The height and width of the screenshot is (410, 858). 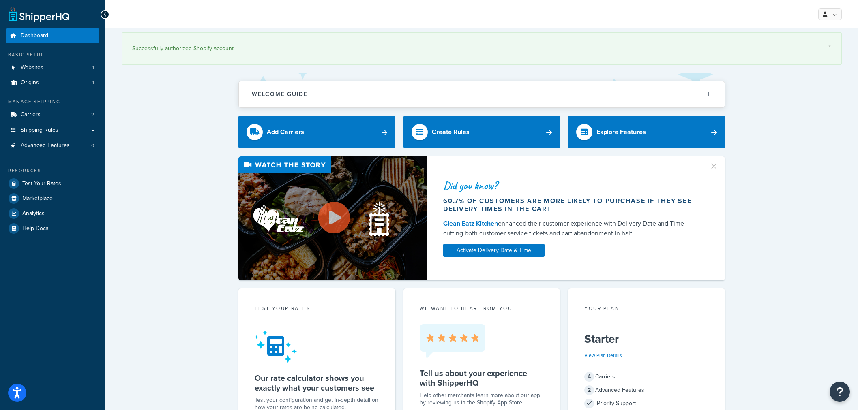 I want to click on a: Shipping Rules, so click(x=53, y=130).